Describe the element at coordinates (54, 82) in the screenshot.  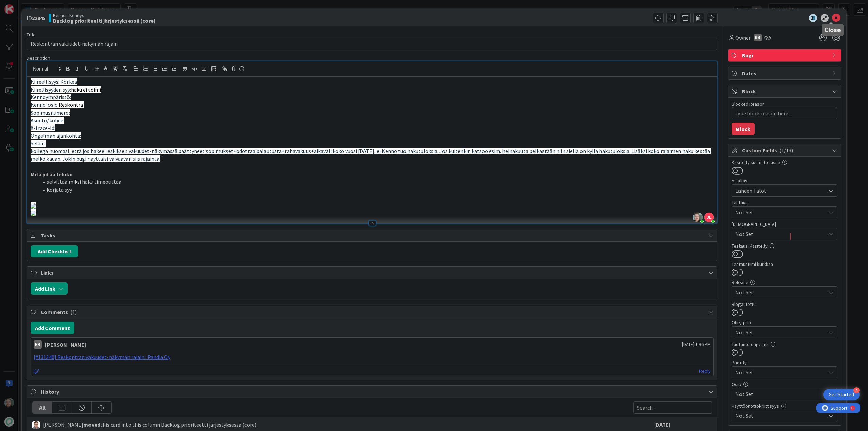
I see `span: Kiireellisyys: Korkea` at that location.